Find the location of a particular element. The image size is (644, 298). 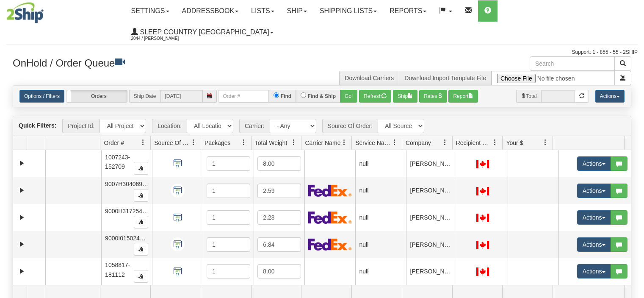

a: Shipping lists is located at coordinates (348, 11).